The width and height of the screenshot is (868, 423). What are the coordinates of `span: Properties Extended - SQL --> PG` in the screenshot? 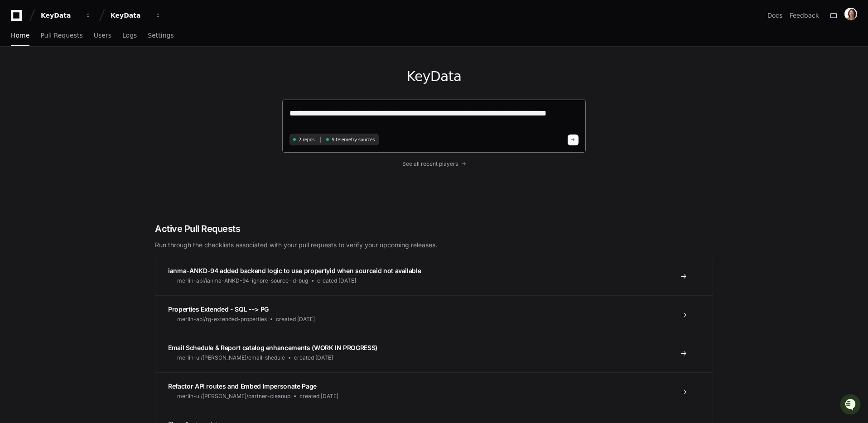 It's located at (218, 309).